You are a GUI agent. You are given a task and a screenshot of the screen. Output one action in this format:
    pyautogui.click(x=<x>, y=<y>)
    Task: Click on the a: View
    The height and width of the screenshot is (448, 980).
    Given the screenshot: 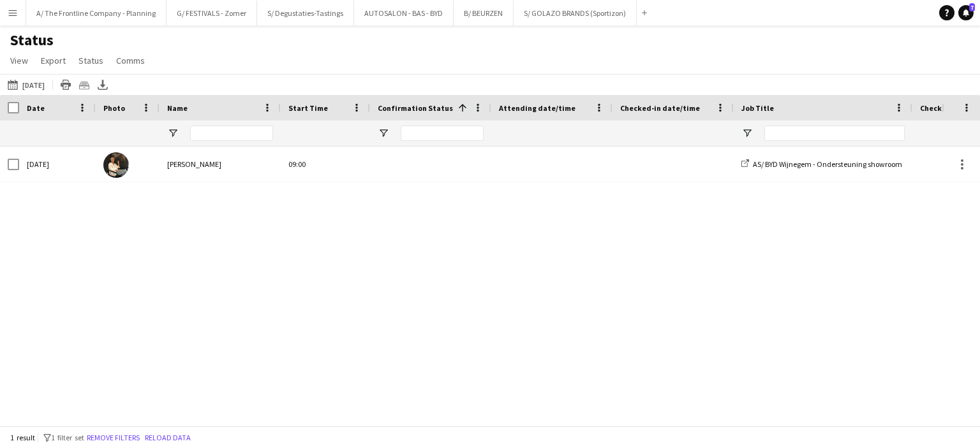 What is the action you would take?
    pyautogui.click(x=19, y=61)
    